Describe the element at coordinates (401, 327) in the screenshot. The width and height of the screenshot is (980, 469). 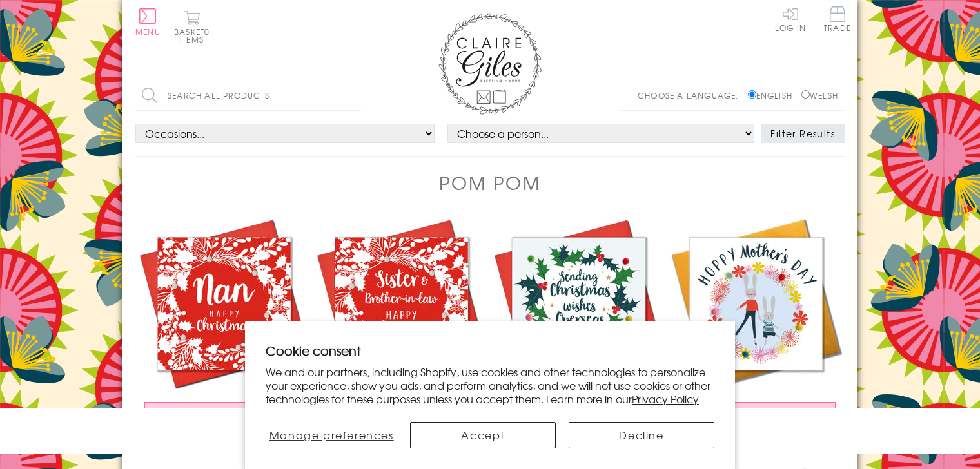
I see `a: Christmas Card, White foliage, Sister and brother-in-law, Pompom Embellished £3.75 Add to Basket` at that location.